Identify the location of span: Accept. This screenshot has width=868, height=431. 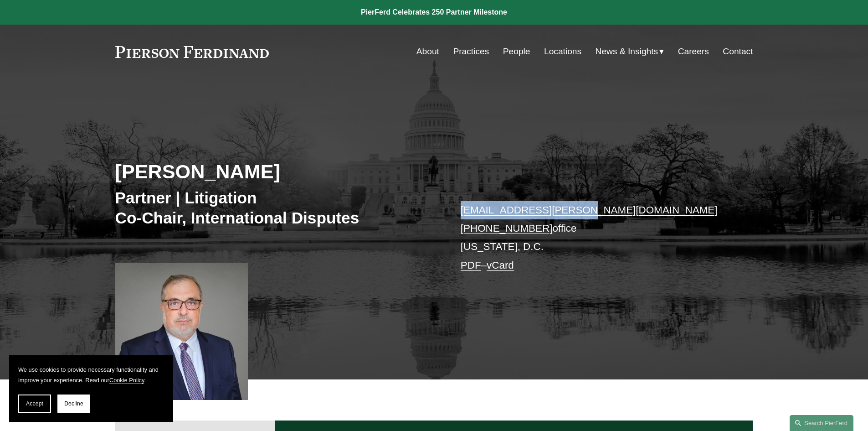
(34, 404).